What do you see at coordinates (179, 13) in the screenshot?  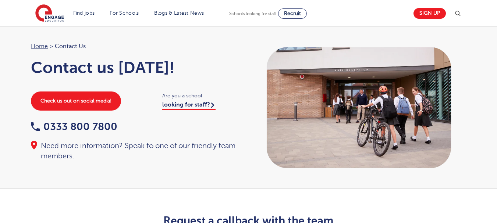 I see `a: Blogs & Latest News` at bounding box center [179, 13].